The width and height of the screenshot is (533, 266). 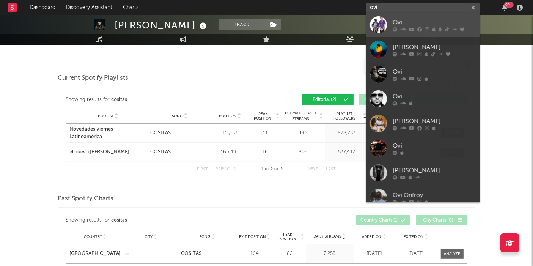 I want to click on button: Previous, so click(x=226, y=169).